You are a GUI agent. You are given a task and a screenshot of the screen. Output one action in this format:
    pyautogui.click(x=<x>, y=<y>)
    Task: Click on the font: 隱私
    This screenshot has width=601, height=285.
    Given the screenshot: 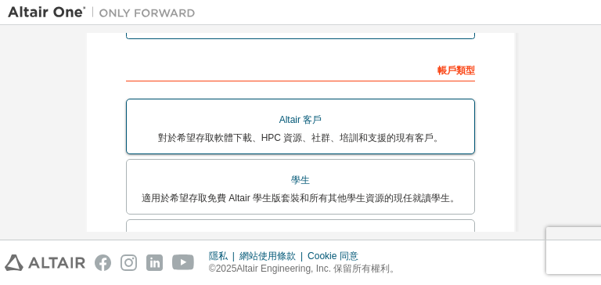 What is the action you would take?
    pyautogui.click(x=218, y=256)
    